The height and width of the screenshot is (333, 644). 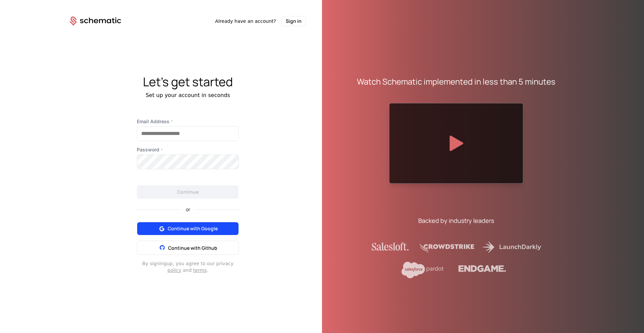 I want to click on label: Password, so click(x=188, y=150).